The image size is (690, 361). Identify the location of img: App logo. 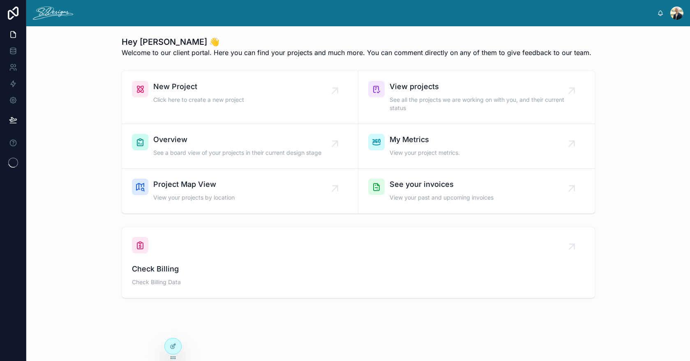
(53, 13).